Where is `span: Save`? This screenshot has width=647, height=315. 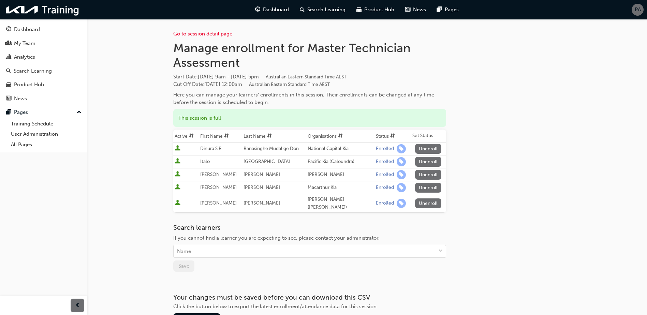
span: Save is located at coordinates (184, 266).